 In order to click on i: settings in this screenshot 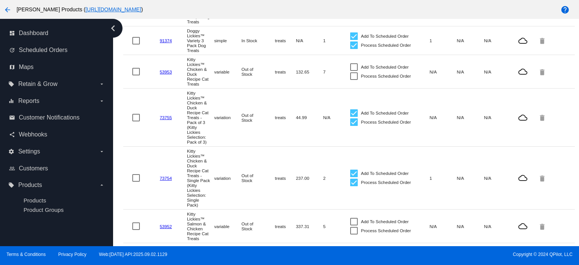, I will do `click(11, 152)`.